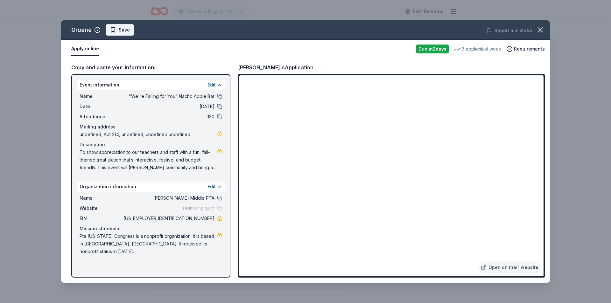 This screenshot has height=303, width=611. What do you see at coordinates (432, 49) in the screenshot?
I see `div: Due in 2 days` at bounding box center [432, 49].